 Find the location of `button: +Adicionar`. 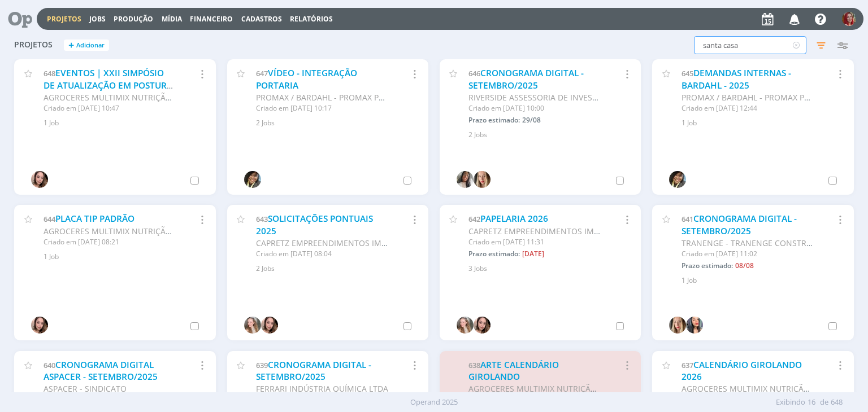

button: +Adicionar is located at coordinates (87, 45).